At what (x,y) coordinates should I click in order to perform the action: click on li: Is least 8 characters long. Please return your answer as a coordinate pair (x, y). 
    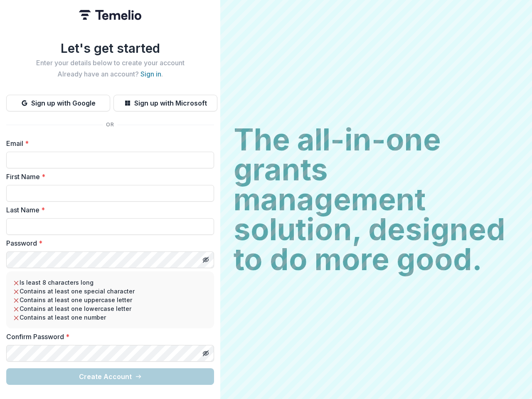
    Looking at the image, I should click on (110, 282).